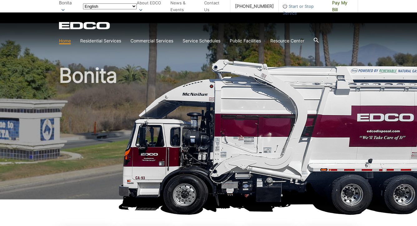 This screenshot has height=226, width=417. I want to click on a: Home, so click(65, 41).